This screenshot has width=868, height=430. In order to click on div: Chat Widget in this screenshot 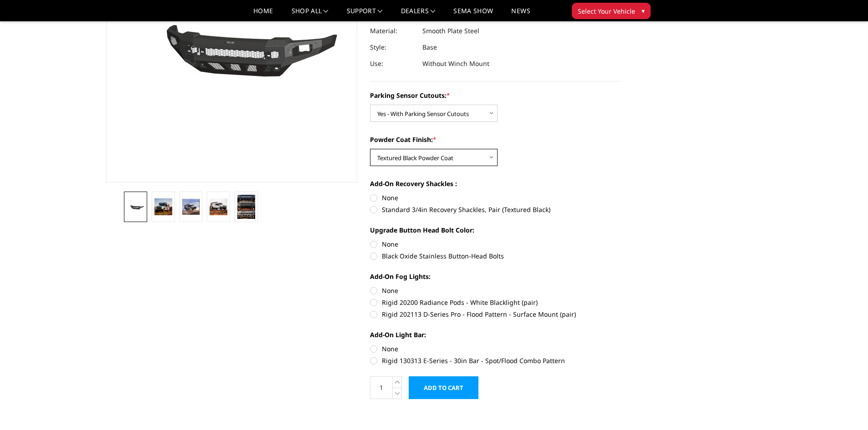, I will do `click(845, 408)`.